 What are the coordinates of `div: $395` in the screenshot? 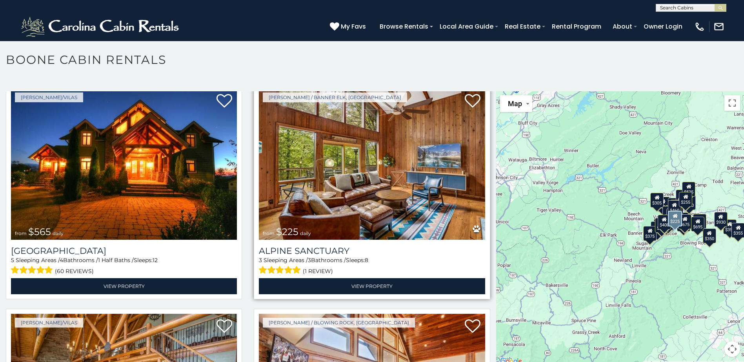 It's located at (684, 220).